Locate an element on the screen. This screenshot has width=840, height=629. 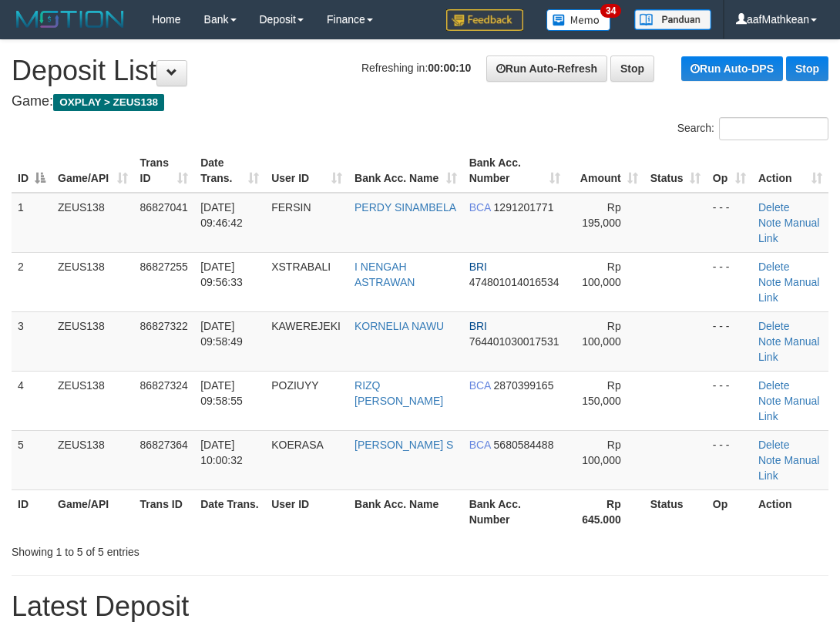
span: 86827364 is located at coordinates (164, 445).